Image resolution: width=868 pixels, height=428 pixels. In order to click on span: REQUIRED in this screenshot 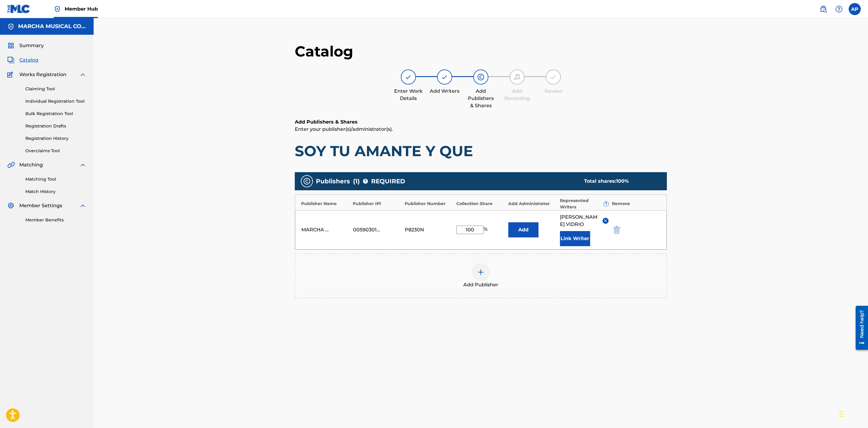, I will do `click(388, 182)`.